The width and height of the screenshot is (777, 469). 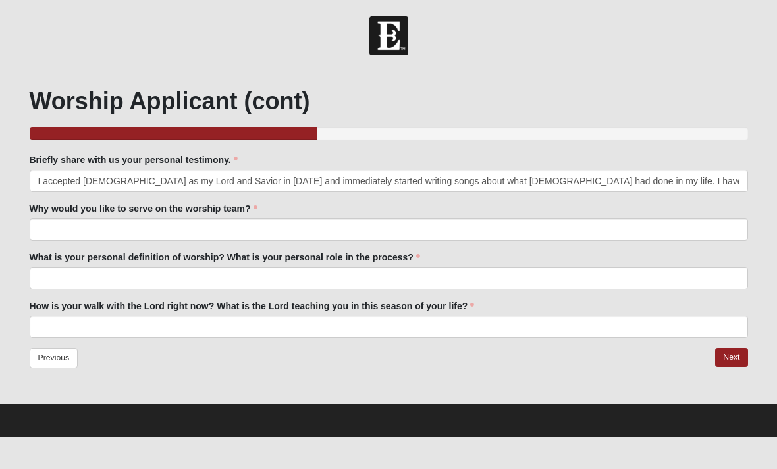 What do you see at coordinates (388, 36) in the screenshot?
I see `img: Church of Eleven22 Logo` at bounding box center [388, 36].